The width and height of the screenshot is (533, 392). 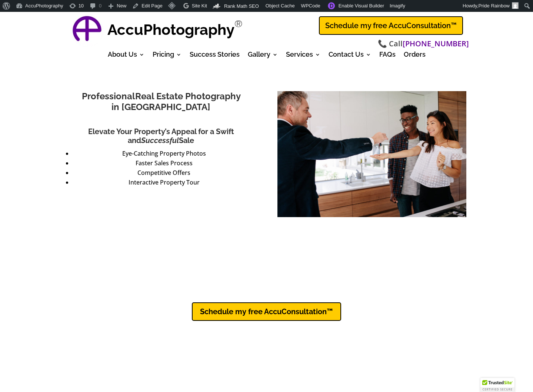 I want to click on a: Services, so click(x=303, y=56).